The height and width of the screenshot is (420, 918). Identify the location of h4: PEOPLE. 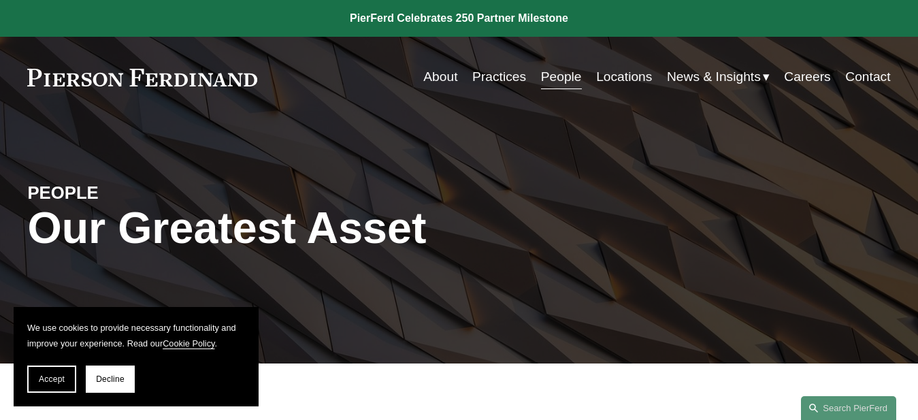
(135, 192).